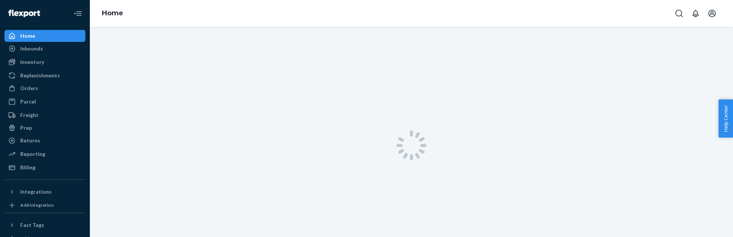 The image size is (733, 237). Describe the element at coordinates (33, 154) in the screenshot. I see `div: Reporting` at that location.